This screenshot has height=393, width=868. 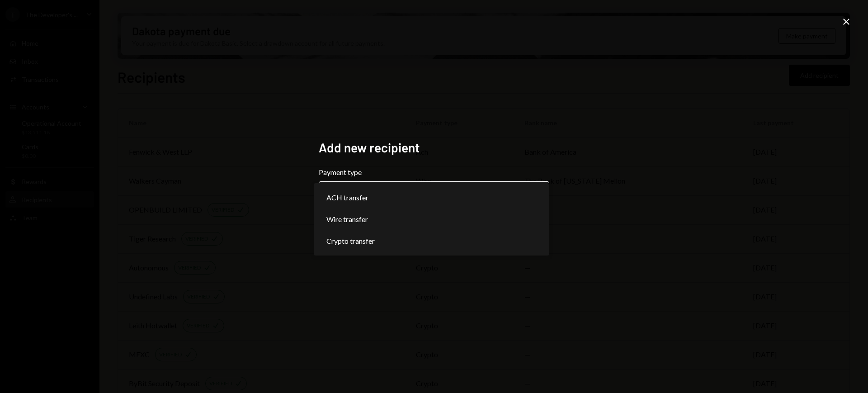 What do you see at coordinates (434, 172) in the screenshot?
I see `label: Payment type` at bounding box center [434, 172].